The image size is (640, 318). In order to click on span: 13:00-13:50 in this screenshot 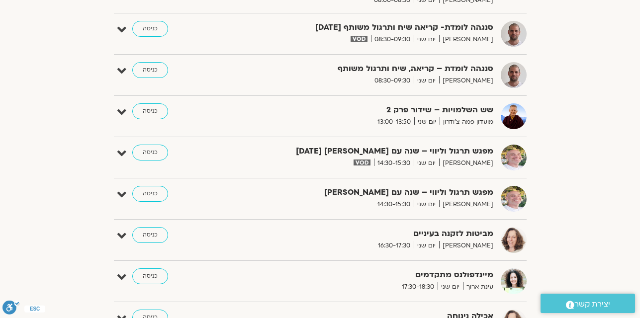, I will do `click(394, 122)`.